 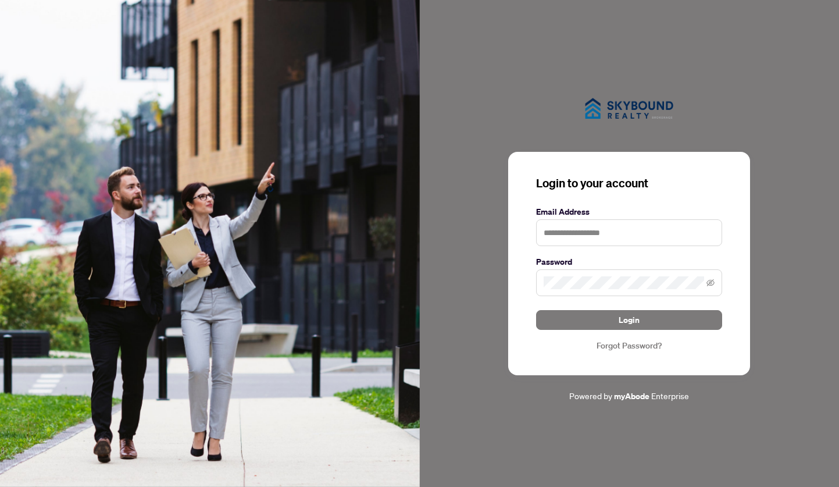 I want to click on label: Password, so click(x=629, y=262).